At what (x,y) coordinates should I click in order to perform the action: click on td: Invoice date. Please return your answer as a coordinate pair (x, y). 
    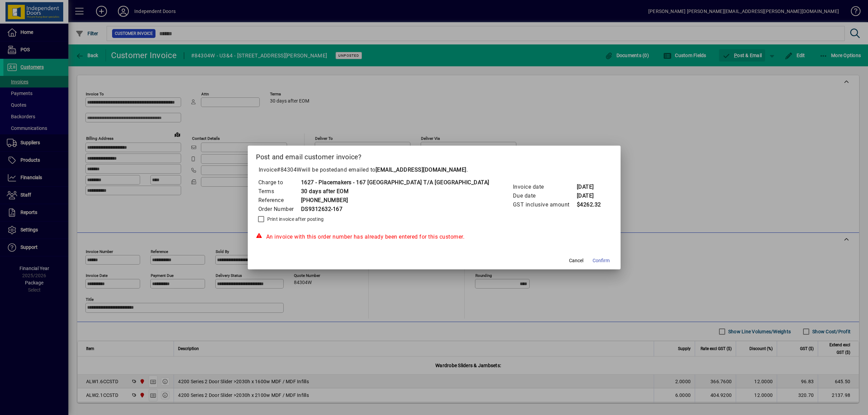
    Looking at the image, I should click on (545, 187).